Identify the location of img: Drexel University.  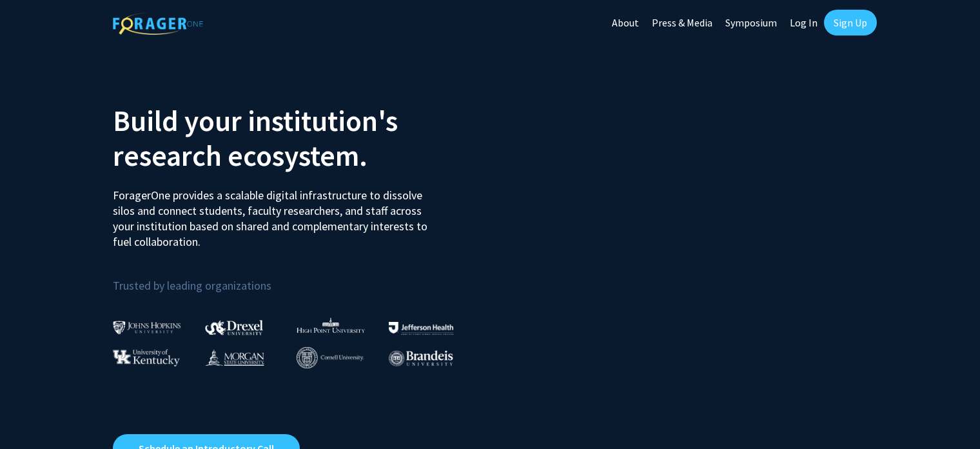
(234, 327).